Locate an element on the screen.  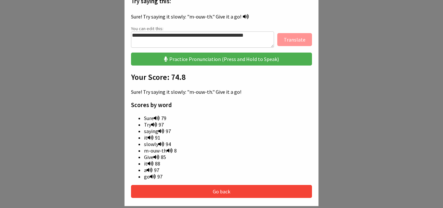
span: Give 85 is located at coordinates (155, 157).